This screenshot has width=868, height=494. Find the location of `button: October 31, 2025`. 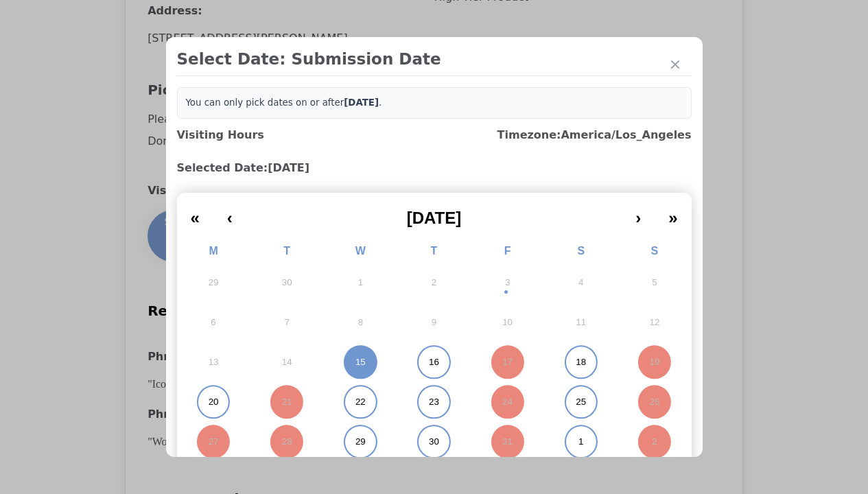

button: October 31, 2025 is located at coordinates (507, 442).